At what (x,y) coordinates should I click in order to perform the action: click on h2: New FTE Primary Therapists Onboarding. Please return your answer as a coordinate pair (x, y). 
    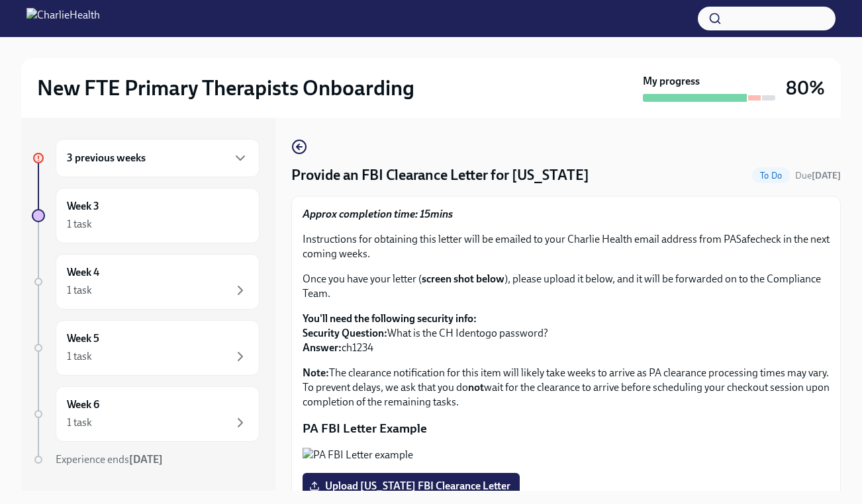
    Looking at the image, I should click on (225, 88).